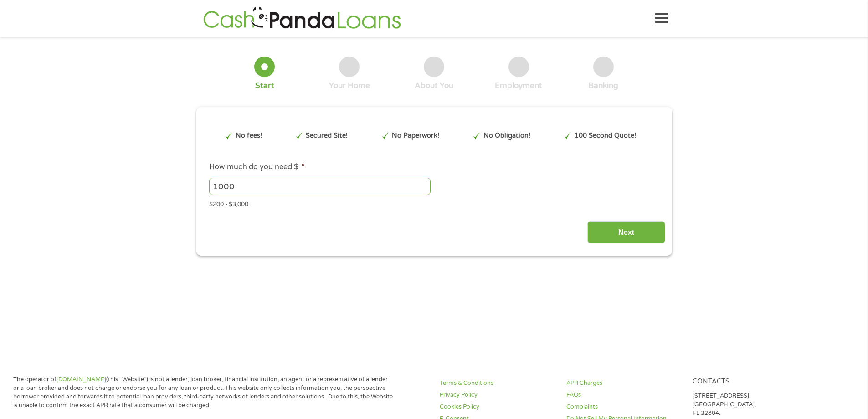 The width and height of the screenshot is (868, 419). I want to click on input: Next, so click(626, 232).